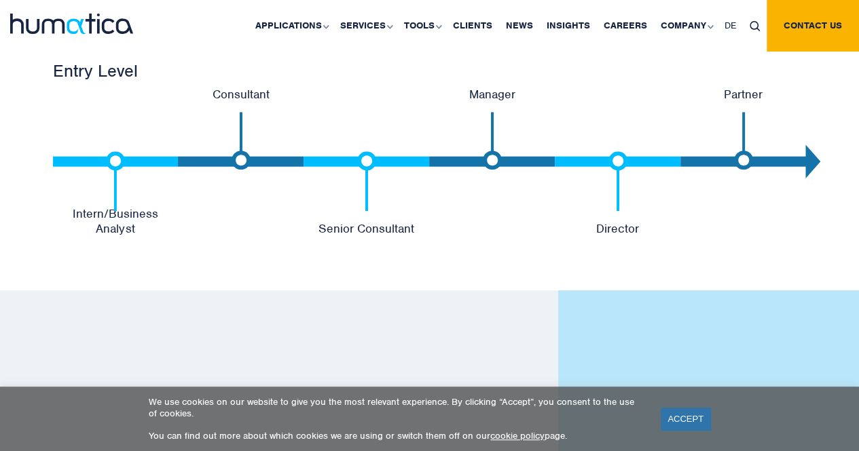 Image resolution: width=859 pixels, height=451 pixels. What do you see at coordinates (430, 71) in the screenshot?
I see `h3: Entry Level` at bounding box center [430, 71].